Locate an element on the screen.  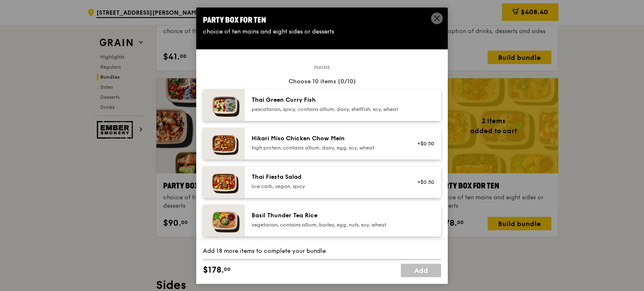
div: Add 18 more items to complete your bundle is located at coordinates (322, 252).